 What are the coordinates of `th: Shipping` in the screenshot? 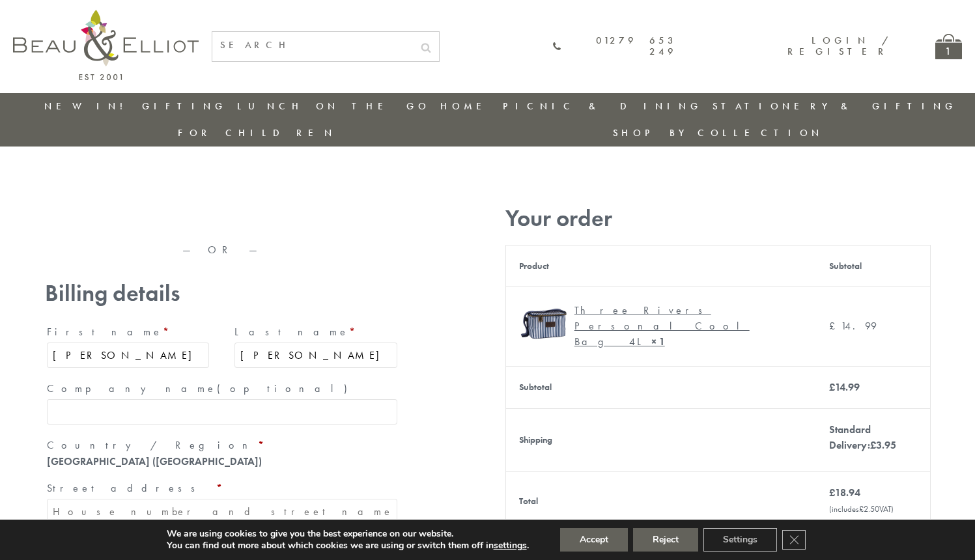 It's located at (661, 440).